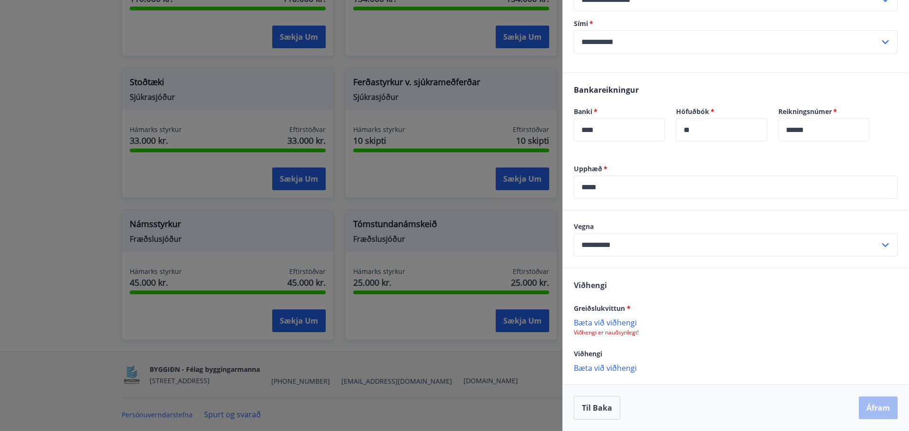  What do you see at coordinates (824, 112) in the screenshot?
I see `label: Reikningsnúmer` at bounding box center [824, 112].